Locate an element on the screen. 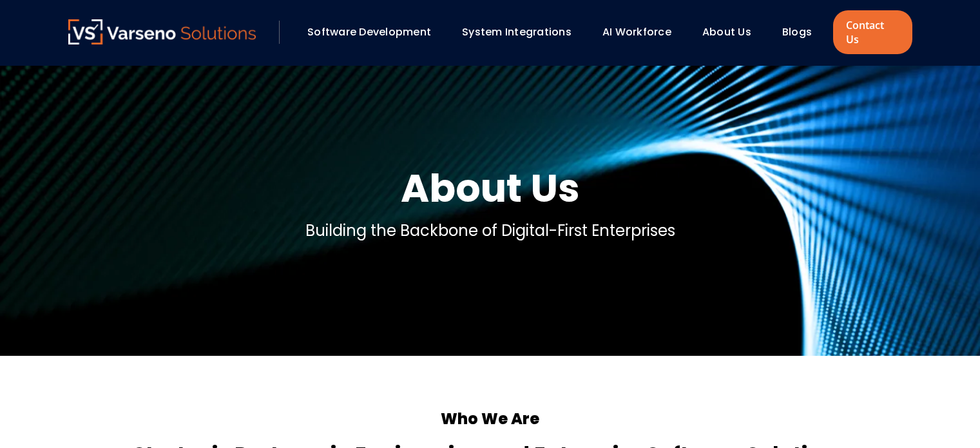 The width and height of the screenshot is (980, 448). a: About Us is located at coordinates (727, 31).